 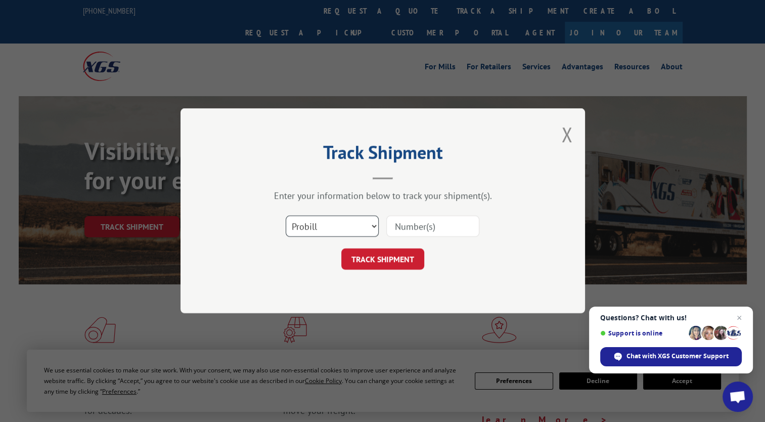 What do you see at coordinates (383, 259) in the screenshot?
I see `button: TRACK SHIPMENT` at bounding box center [383, 259].